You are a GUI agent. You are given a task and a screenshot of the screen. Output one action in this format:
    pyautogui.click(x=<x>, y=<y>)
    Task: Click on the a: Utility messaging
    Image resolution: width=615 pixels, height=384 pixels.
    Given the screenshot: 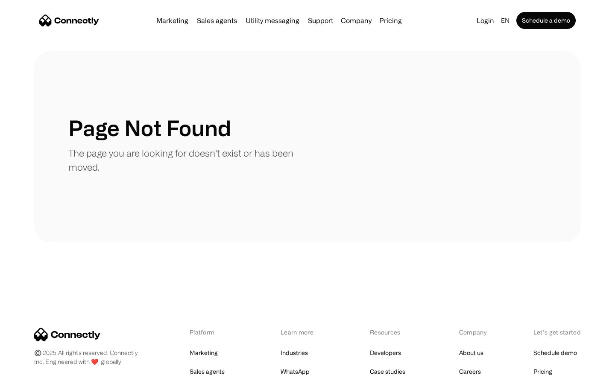 What is the action you would take?
    pyautogui.click(x=272, y=20)
    